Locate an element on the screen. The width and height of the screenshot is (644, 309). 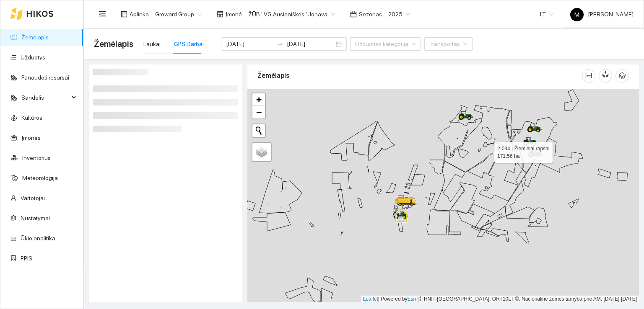
a: Įmonės is located at coordinates (31, 138).